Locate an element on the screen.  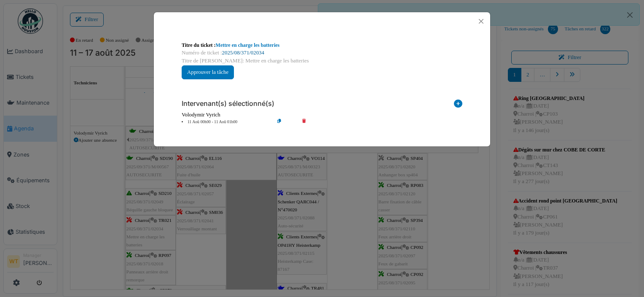
button: Approuver la tâche is located at coordinates (208, 72).